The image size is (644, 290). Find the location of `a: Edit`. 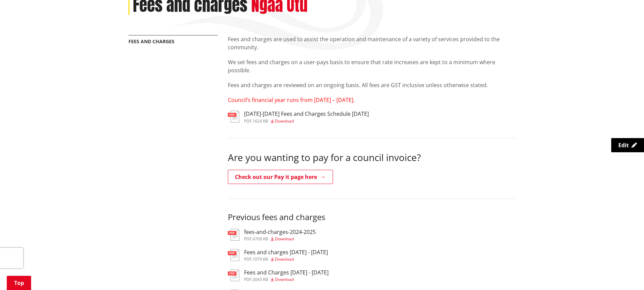

a: Edit is located at coordinates (628, 145).